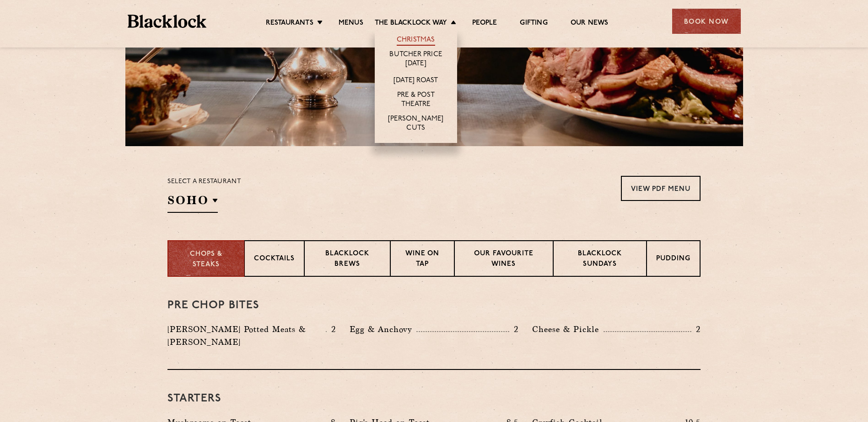 This screenshot has width=868, height=422. I want to click on p: Egg & Anchovy, so click(383, 330).